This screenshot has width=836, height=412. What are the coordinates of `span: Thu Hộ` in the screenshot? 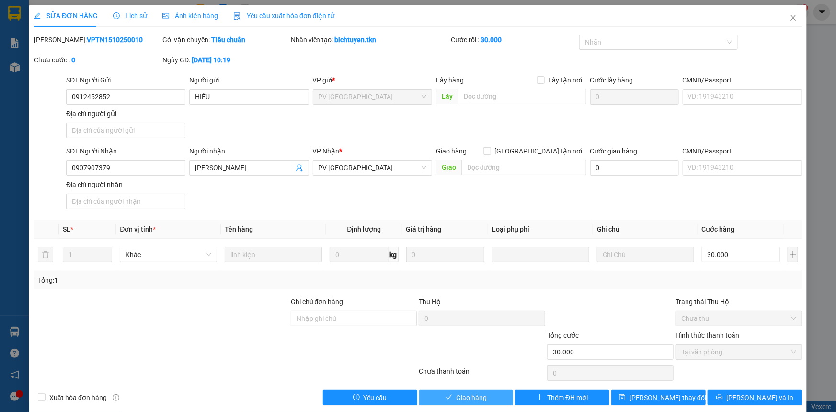 It's located at (430, 301).